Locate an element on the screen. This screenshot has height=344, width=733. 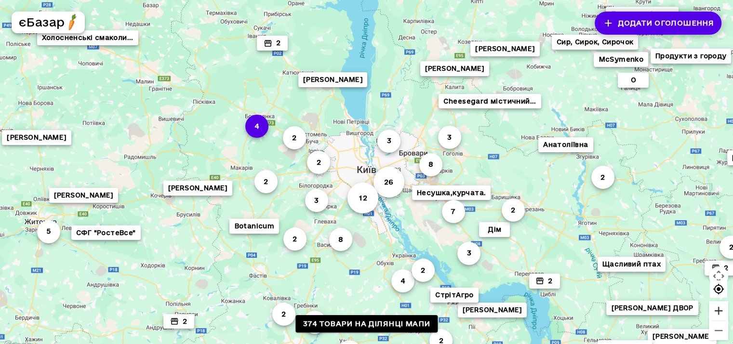
button: Збільшити is located at coordinates (718, 311).